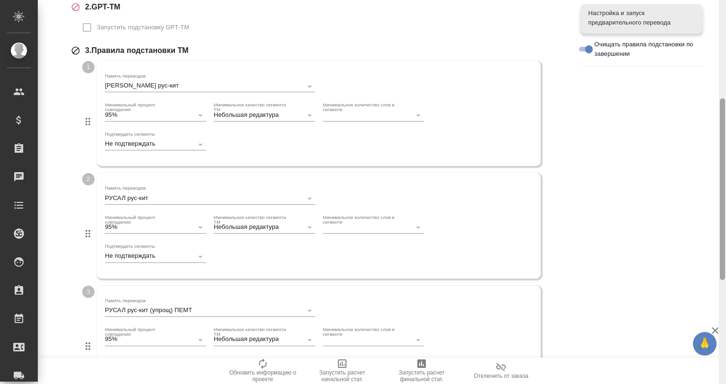 This screenshot has height=384, width=726. What do you see at coordinates (641, 18) in the screenshot?
I see `div: Настройка и запуск предварительного перевода` at bounding box center [641, 18].